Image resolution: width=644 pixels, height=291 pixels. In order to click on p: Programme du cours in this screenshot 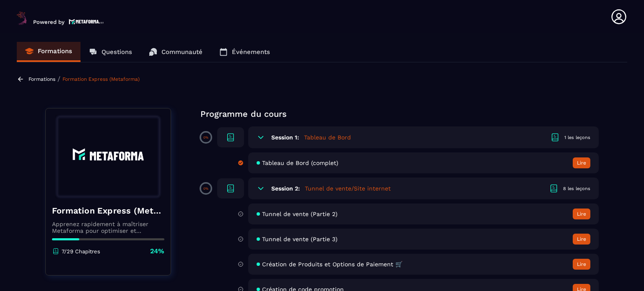, I will do `click(400, 114)`.